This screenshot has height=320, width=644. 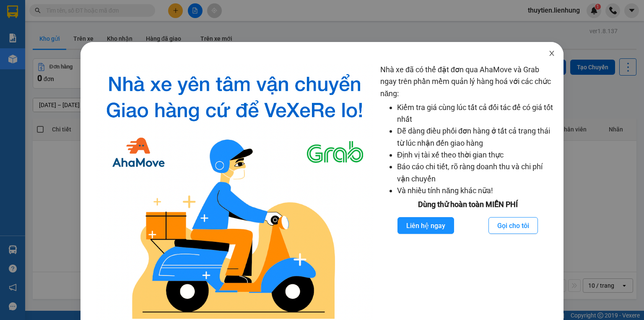 What do you see at coordinates (552, 54) in the screenshot?
I see `button: Close` at bounding box center [552, 54].